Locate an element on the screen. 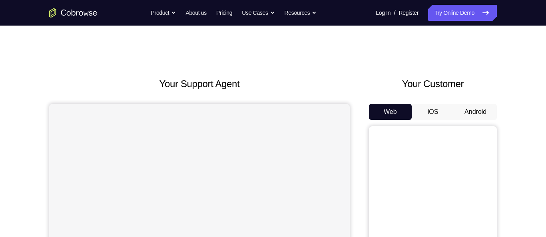 This screenshot has height=237, width=546. a: Log In is located at coordinates (383, 13).